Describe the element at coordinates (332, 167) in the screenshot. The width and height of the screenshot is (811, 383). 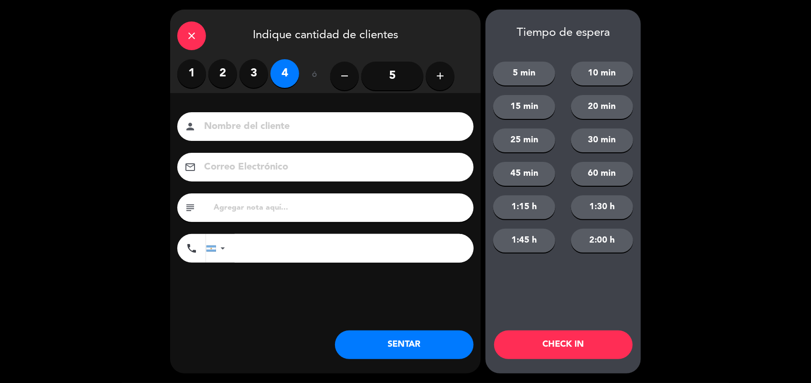
I see `input: Correo Electrónico` at that location.